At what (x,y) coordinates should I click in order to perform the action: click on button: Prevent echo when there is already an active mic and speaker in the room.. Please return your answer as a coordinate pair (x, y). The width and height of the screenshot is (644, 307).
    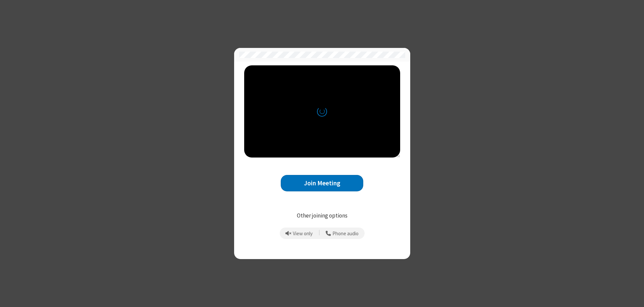
    Looking at the image, I should click on (299, 234).